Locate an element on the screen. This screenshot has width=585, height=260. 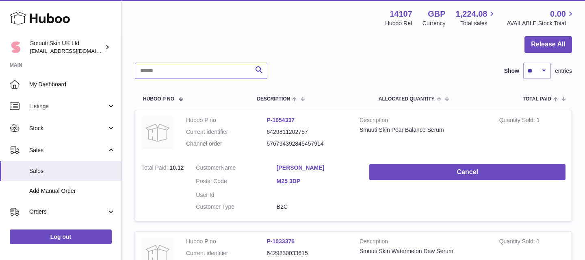
strong: Total Paid is located at coordinates (155, 168).